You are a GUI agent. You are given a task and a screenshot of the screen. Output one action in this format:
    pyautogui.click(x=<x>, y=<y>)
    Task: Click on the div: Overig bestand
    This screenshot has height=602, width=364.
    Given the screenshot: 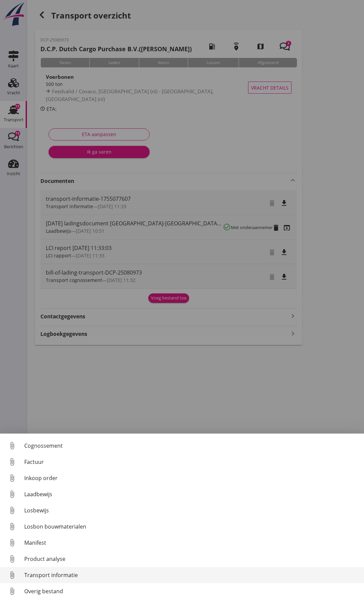 What is the action you would take?
    pyautogui.click(x=191, y=591)
    